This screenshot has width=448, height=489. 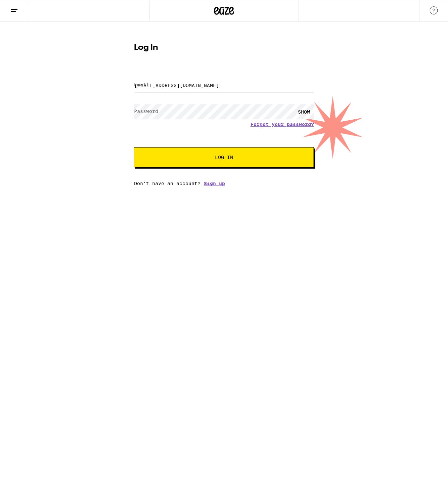 What do you see at coordinates (224, 48) in the screenshot?
I see `h1: Log In` at bounding box center [224, 48].